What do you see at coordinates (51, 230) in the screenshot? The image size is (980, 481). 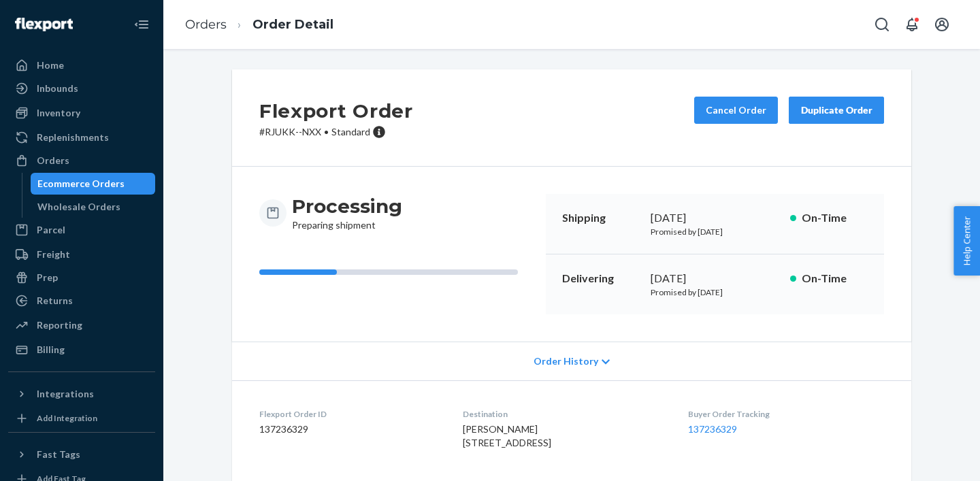 I see `div: Parcel` at bounding box center [51, 230].